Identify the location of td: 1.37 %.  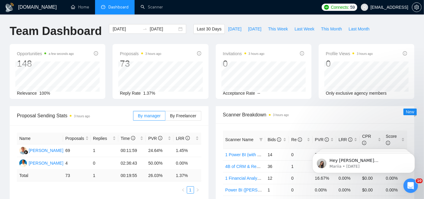
(188, 176).